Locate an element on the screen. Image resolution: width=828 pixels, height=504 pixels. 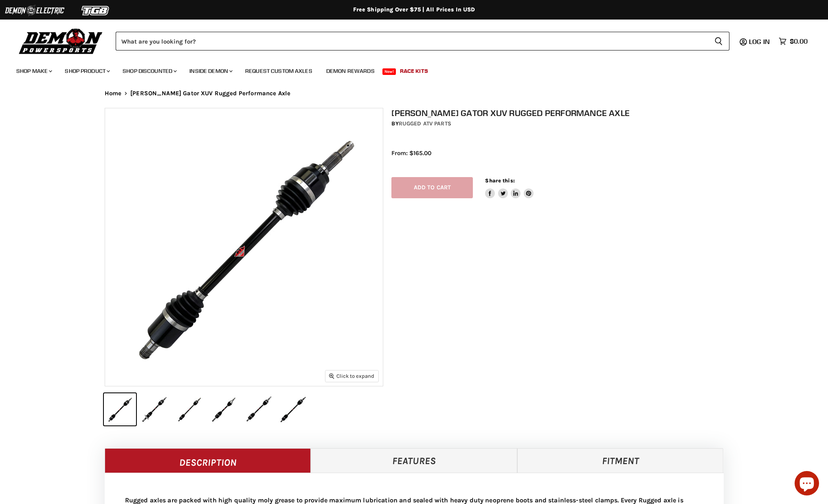
a: Race Kits is located at coordinates (414, 71).